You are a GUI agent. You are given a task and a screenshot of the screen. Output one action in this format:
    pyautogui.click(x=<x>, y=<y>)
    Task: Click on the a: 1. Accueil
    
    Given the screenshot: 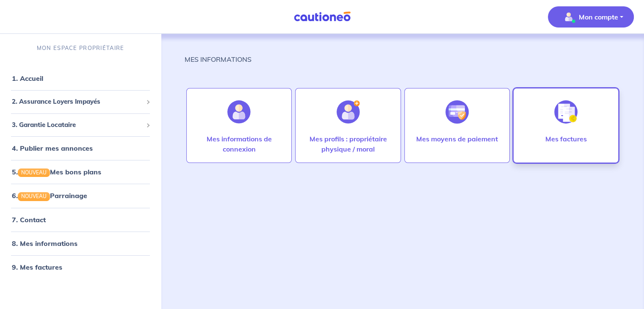 What is the action you would take?
    pyautogui.click(x=27, y=78)
    